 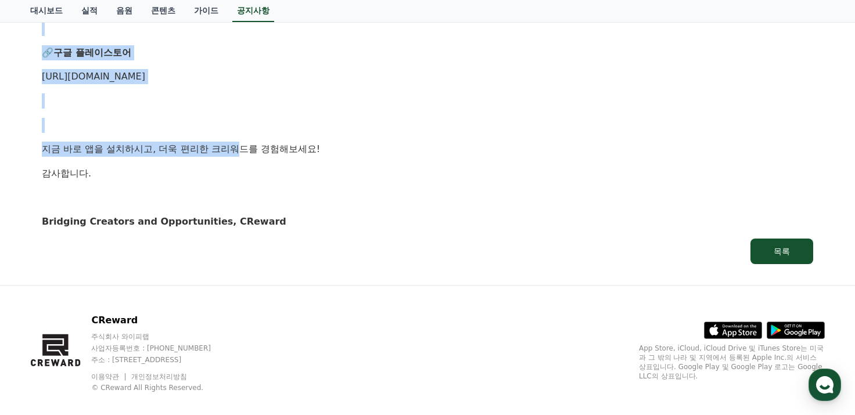 I want to click on a: 홈, so click(x=40, y=333).